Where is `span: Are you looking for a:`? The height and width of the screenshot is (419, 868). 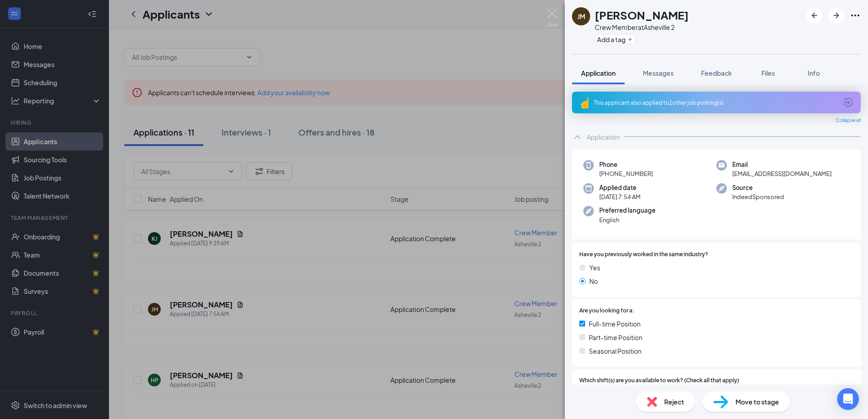
span: Are you looking for a: is located at coordinates (606, 311).